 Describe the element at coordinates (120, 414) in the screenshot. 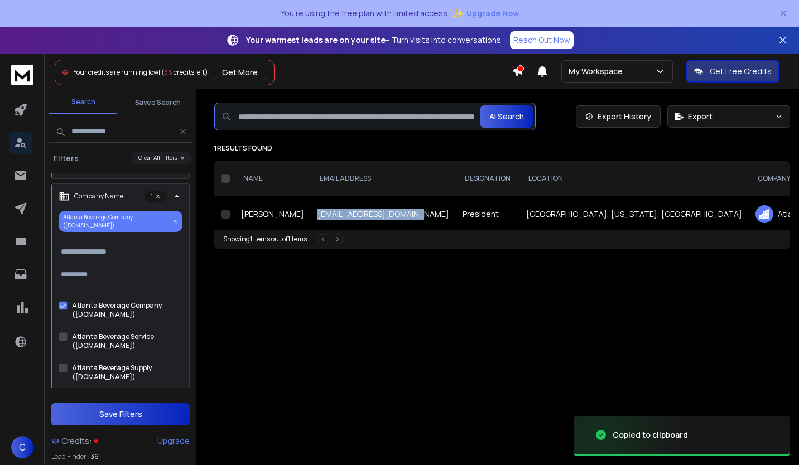

I see `button: Save Filters` at that location.